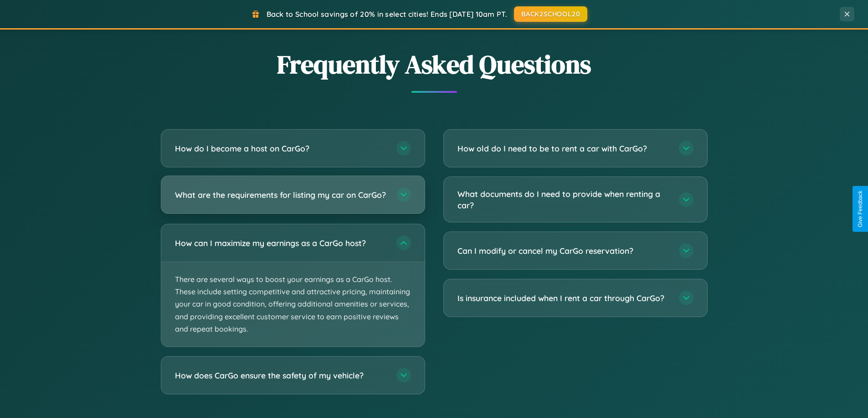 The width and height of the screenshot is (868, 418). I want to click on h3: How do I become a host on CarGo?, so click(281, 148).